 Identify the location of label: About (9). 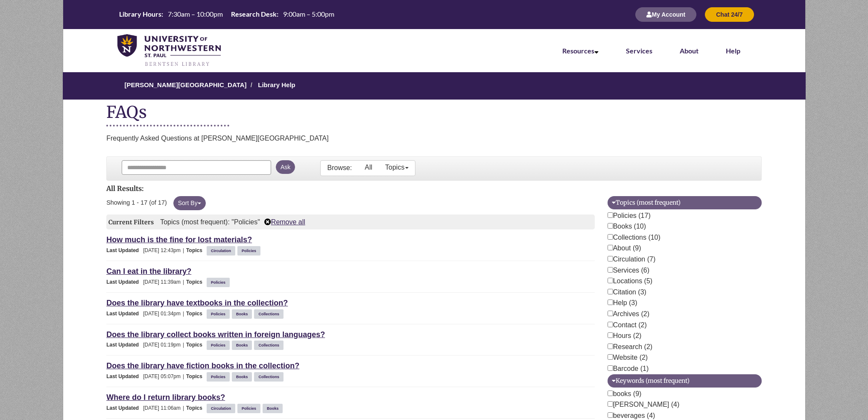
(624, 248).